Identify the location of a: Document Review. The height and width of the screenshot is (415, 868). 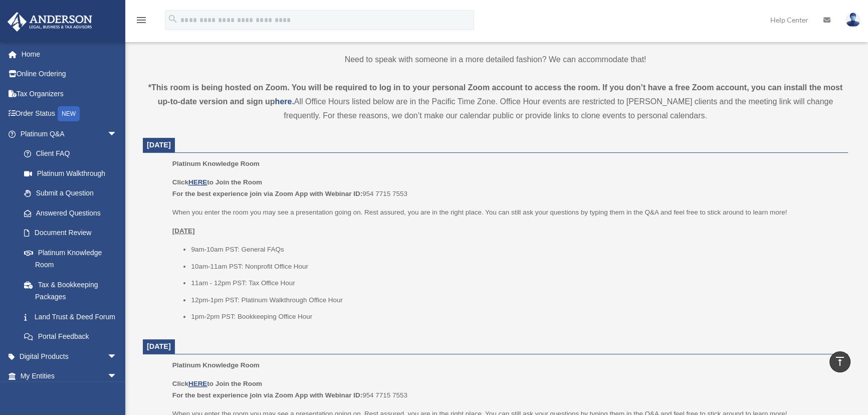
(73, 233).